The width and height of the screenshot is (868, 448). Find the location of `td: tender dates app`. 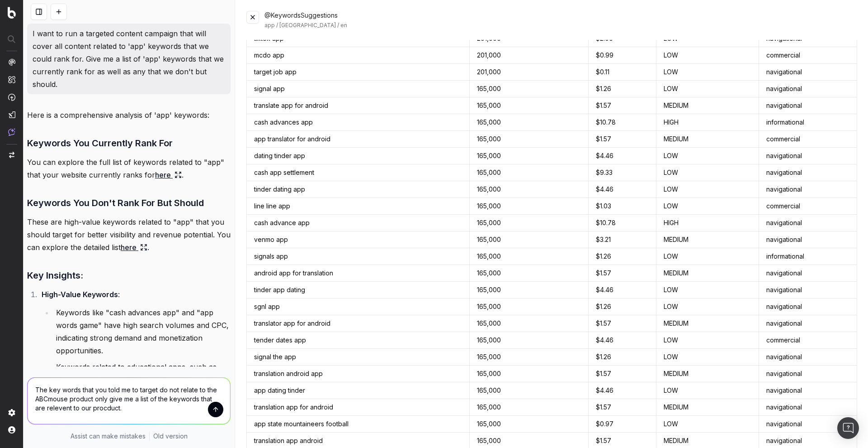

td: tender dates app is located at coordinates (358, 340).